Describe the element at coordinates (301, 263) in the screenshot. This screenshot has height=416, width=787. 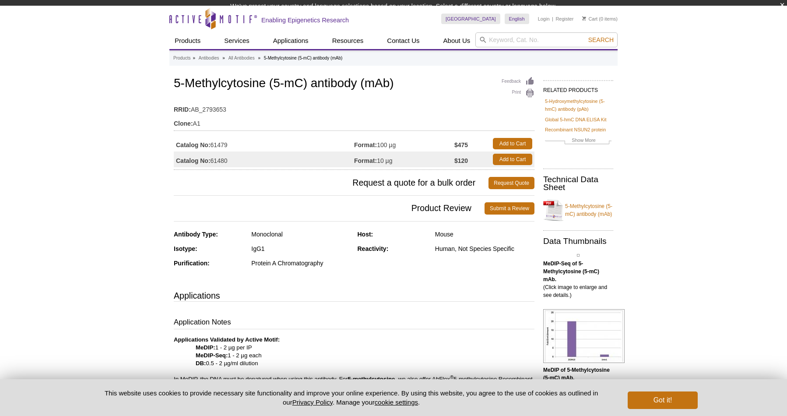
I see `div: Protein A Chromatography` at that location.